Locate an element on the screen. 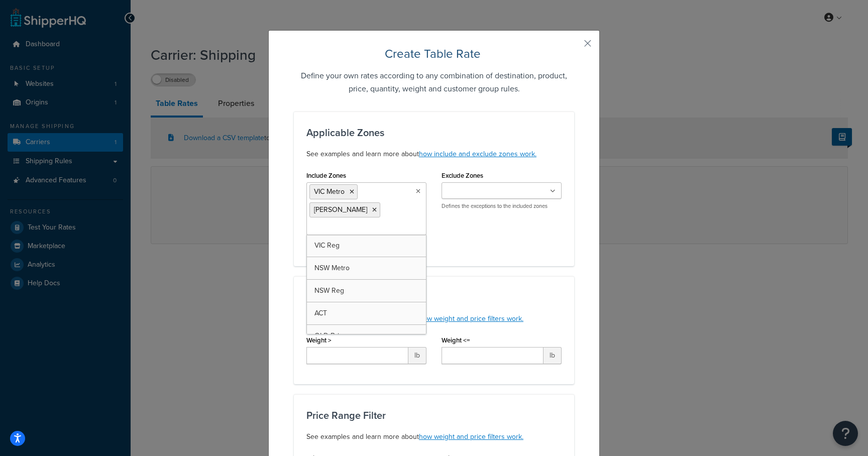 The image size is (868, 456). span: NSW Reg is located at coordinates (329, 290).